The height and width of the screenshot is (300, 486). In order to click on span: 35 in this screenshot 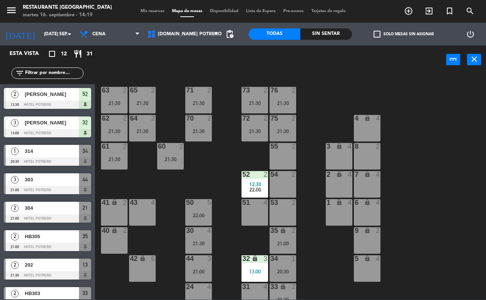, I will do `click(85, 237)`.